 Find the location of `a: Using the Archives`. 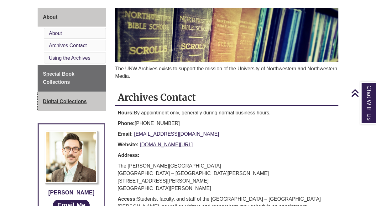

a: Using the Archives is located at coordinates (70, 58).